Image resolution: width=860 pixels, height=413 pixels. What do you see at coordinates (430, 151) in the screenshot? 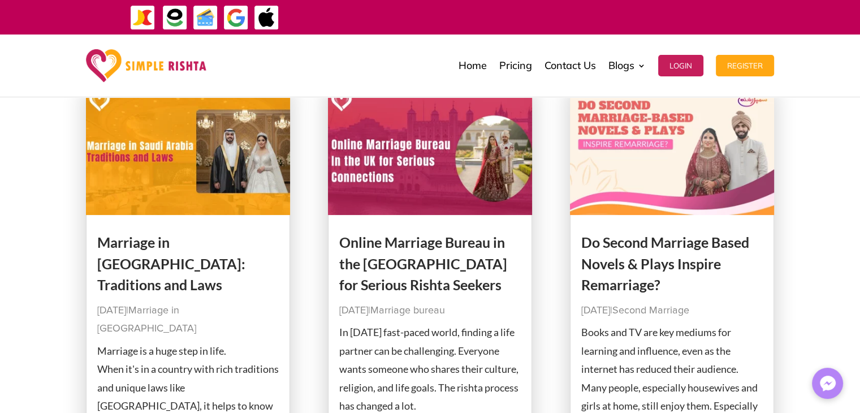
I see `img: Online Marriage Bureau in the UK for Serious Rishta Seekers` at bounding box center [430, 151].